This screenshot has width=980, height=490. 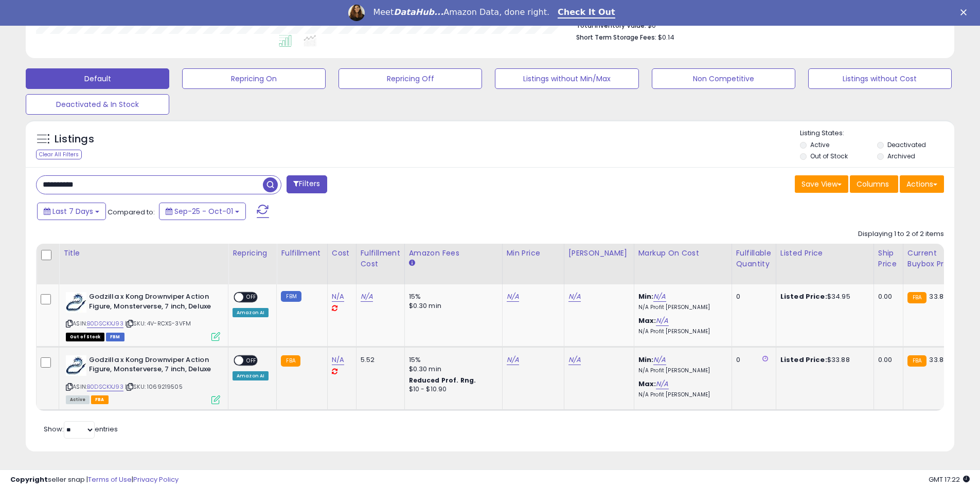 I want to click on div: Amazon Fees, so click(x=453, y=253).